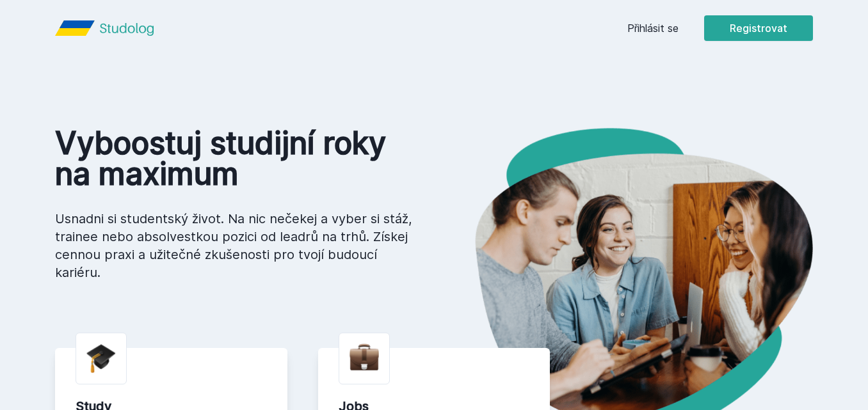 The image size is (868, 410). I want to click on button: Registrovat, so click(758, 28).